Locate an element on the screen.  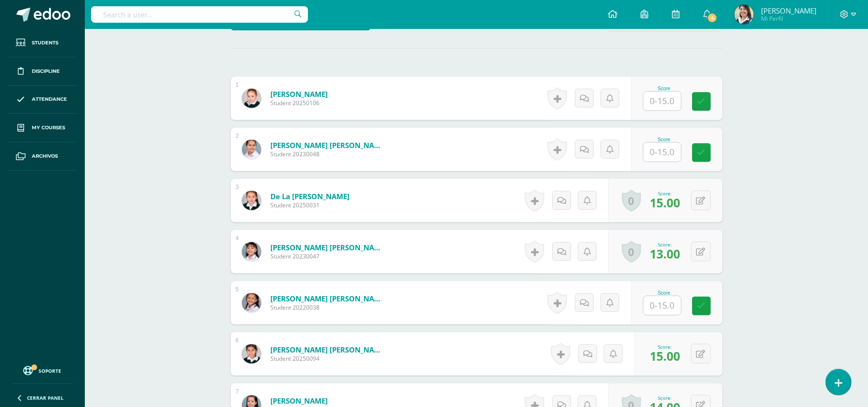
a: Soporte is located at coordinates (42, 369).